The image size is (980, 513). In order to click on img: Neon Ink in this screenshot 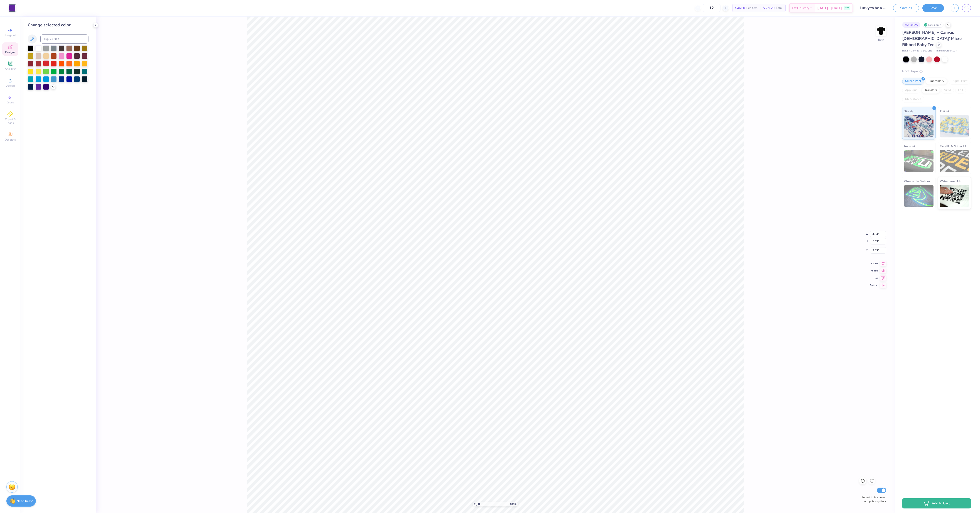, I will do `click(919, 161)`.